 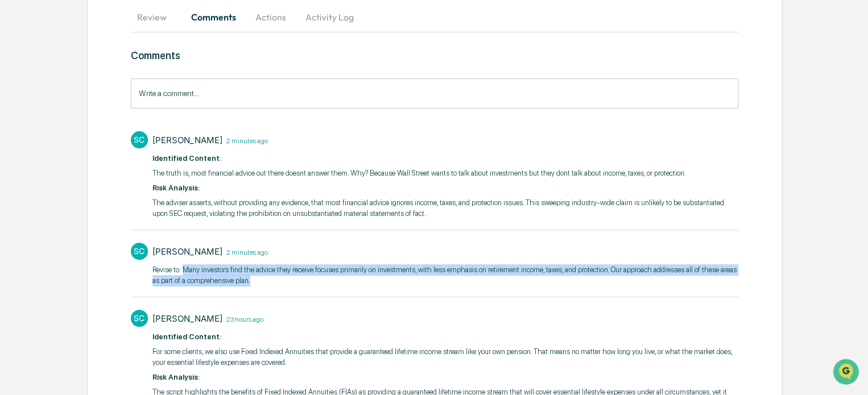 What do you see at coordinates (434, 55) in the screenshot?
I see `h3: Comments` at bounding box center [434, 55].